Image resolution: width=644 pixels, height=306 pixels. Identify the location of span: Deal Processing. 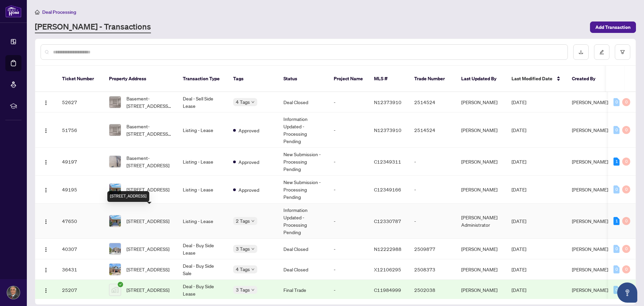
(59, 12).